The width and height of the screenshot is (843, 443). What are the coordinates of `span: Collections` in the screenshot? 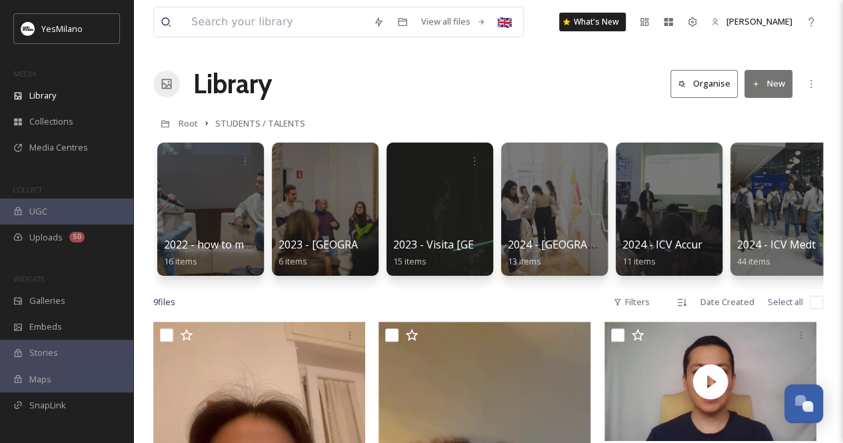 It's located at (51, 121).